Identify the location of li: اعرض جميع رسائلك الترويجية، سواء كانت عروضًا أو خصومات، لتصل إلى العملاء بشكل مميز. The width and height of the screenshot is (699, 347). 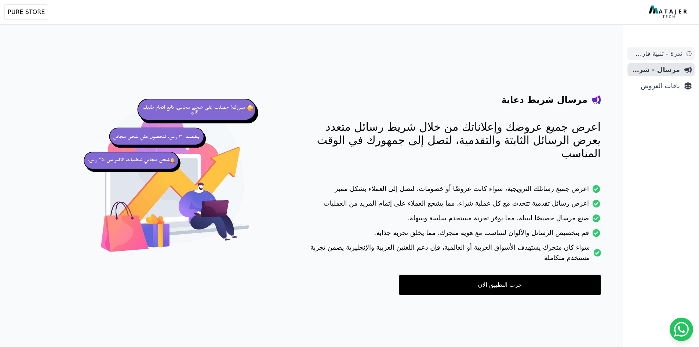
(449, 191).